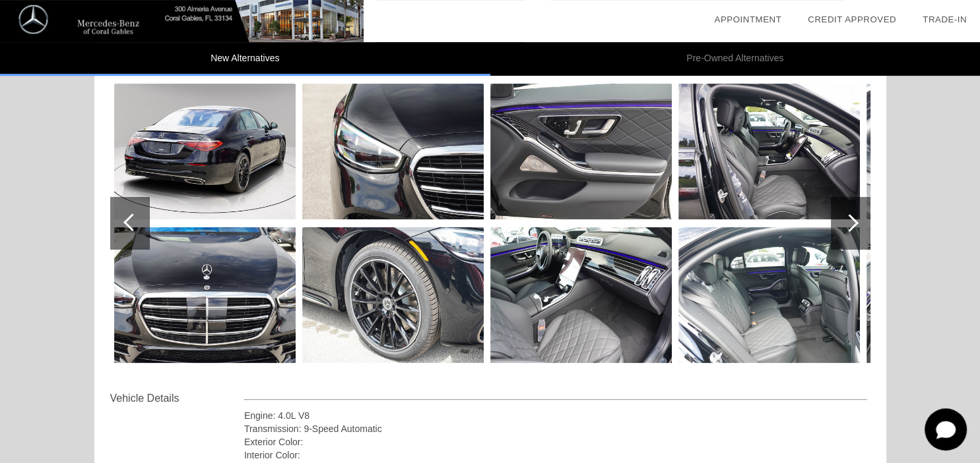 Image resolution: width=980 pixels, height=463 pixels. Describe the element at coordinates (851, 19) in the screenshot. I see `a: Credit Approved` at that location.